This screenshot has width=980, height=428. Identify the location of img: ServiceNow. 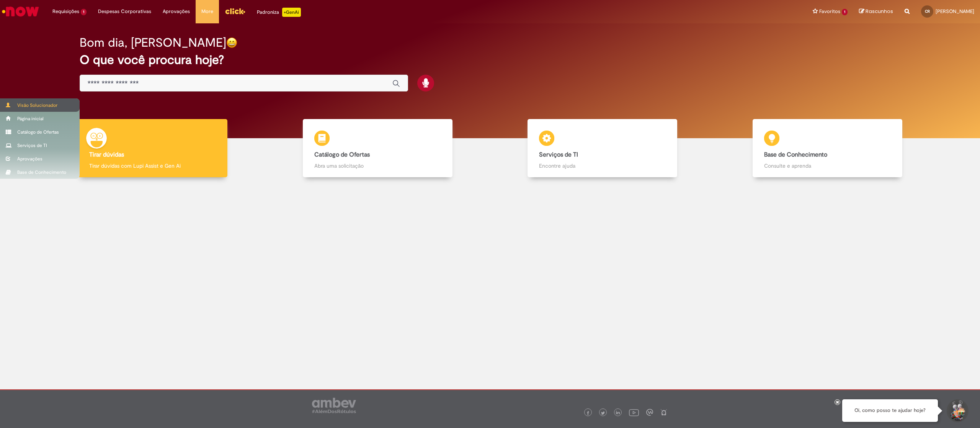
(20, 11).